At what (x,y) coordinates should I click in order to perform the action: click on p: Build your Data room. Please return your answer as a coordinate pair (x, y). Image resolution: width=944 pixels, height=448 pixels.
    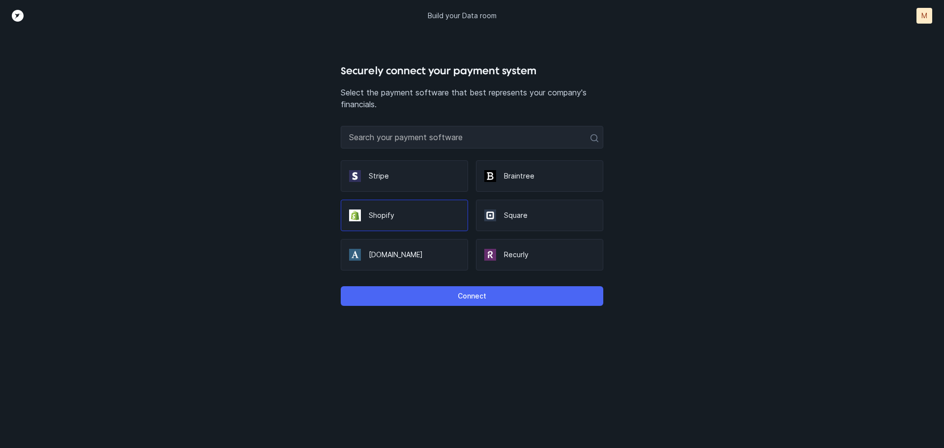
    Looking at the image, I should click on (462, 16).